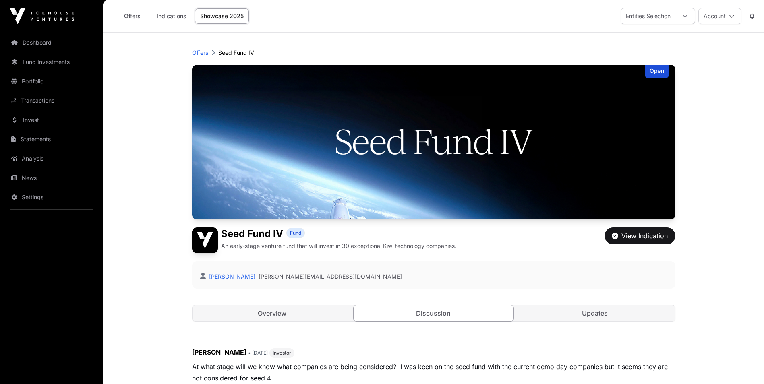 The height and width of the screenshot is (384, 764). What do you see at coordinates (52, 120) in the screenshot?
I see `a: Invest` at bounding box center [52, 120].